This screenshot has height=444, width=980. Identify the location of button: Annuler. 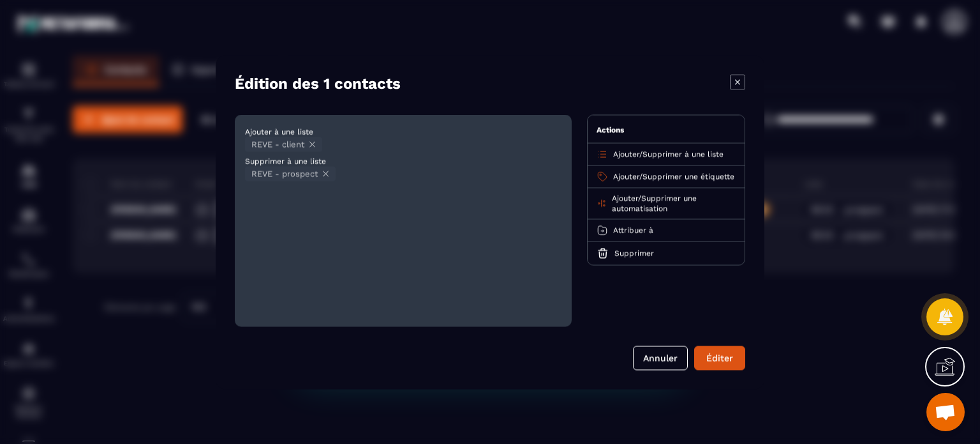
(661, 357).